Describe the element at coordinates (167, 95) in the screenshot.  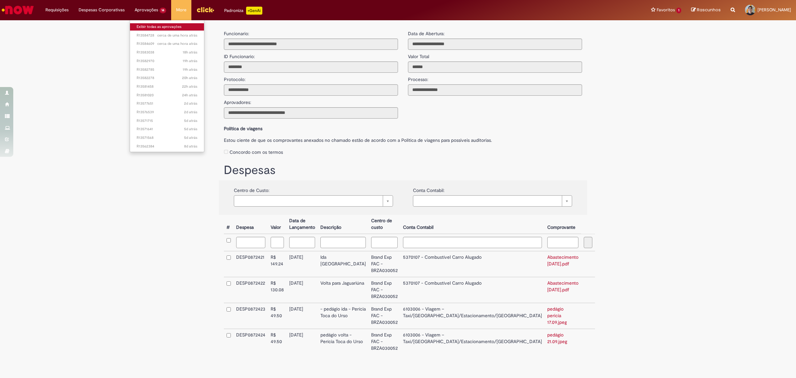
I see `a: Aberto R13581020 :` at that location.